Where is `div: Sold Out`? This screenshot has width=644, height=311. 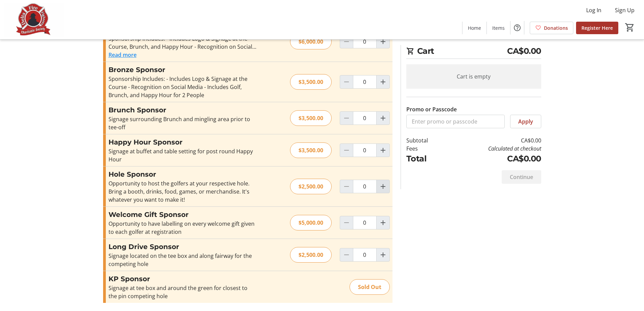 div: Sold Out is located at coordinates (370, 287).